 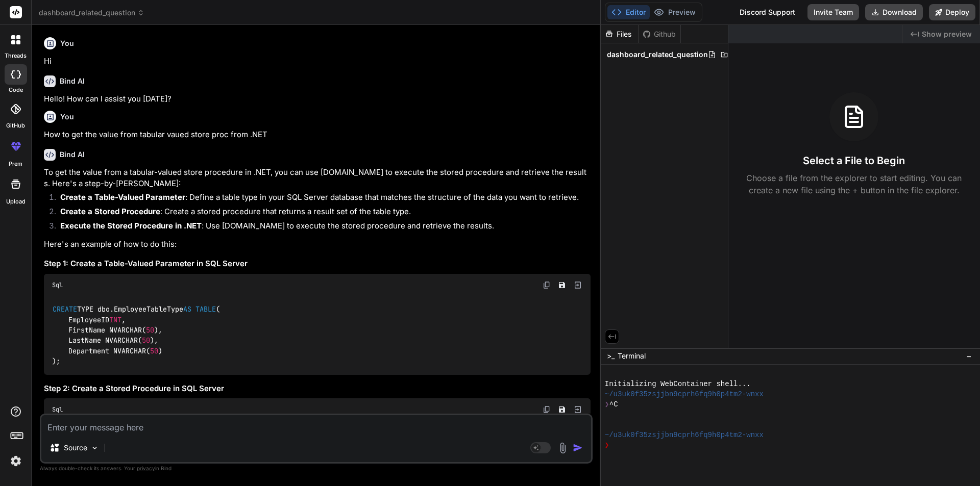 What do you see at coordinates (76, 448) in the screenshot?
I see `p: Source` at bounding box center [76, 448].